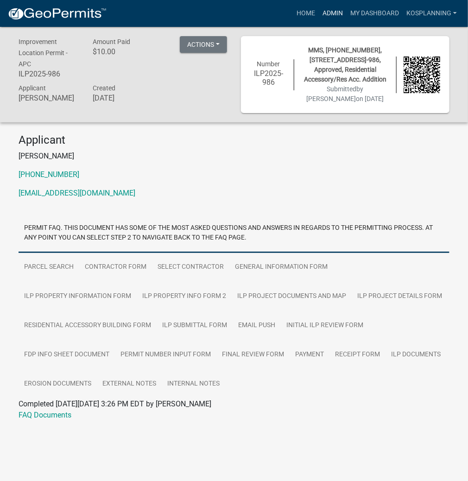  Describe the element at coordinates (257, 326) in the screenshot. I see `a: Email Push` at that location.